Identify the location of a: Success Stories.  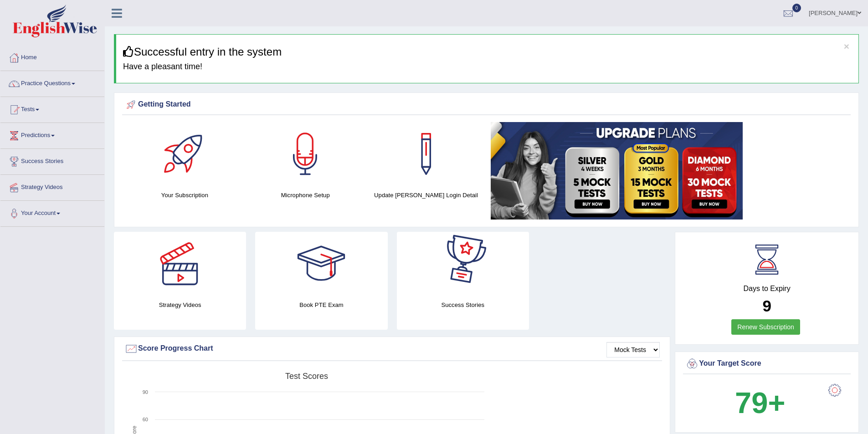
(52, 160).